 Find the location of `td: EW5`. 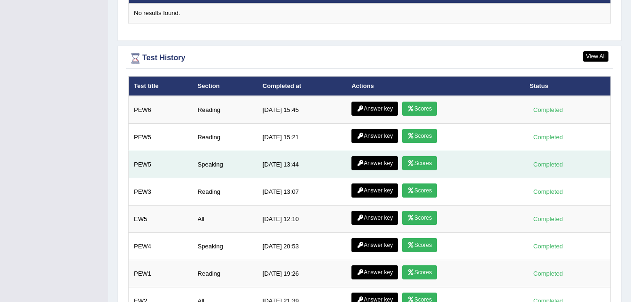

td: EW5 is located at coordinates (161, 219).